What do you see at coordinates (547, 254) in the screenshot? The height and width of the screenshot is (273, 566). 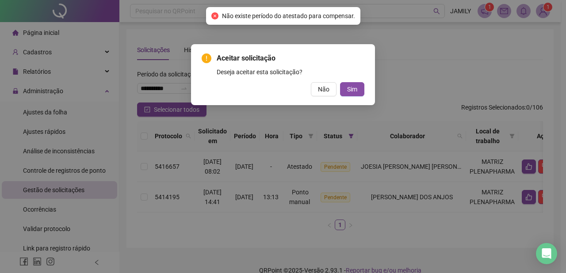 I see `div: Open Intercom Messenger` at bounding box center [547, 254].